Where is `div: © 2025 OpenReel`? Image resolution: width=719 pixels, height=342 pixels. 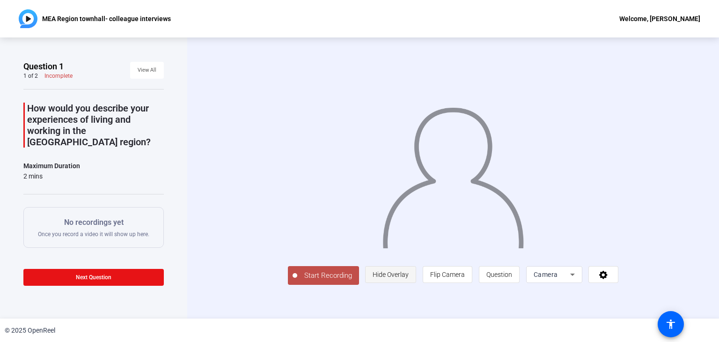
div: © 2025 OpenReel is located at coordinates (30, 330).